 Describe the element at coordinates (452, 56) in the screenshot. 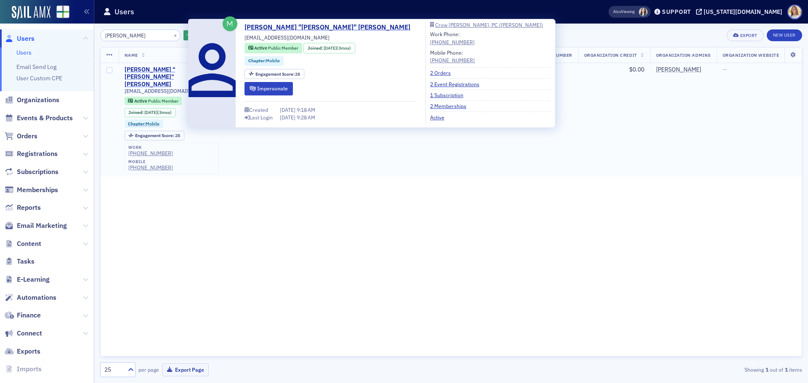

I see `div: Mobile Phone:` at that location.